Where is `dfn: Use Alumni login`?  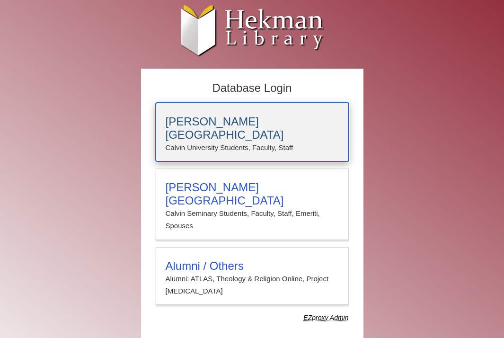
dfn: Use Alumni login is located at coordinates (326, 318).